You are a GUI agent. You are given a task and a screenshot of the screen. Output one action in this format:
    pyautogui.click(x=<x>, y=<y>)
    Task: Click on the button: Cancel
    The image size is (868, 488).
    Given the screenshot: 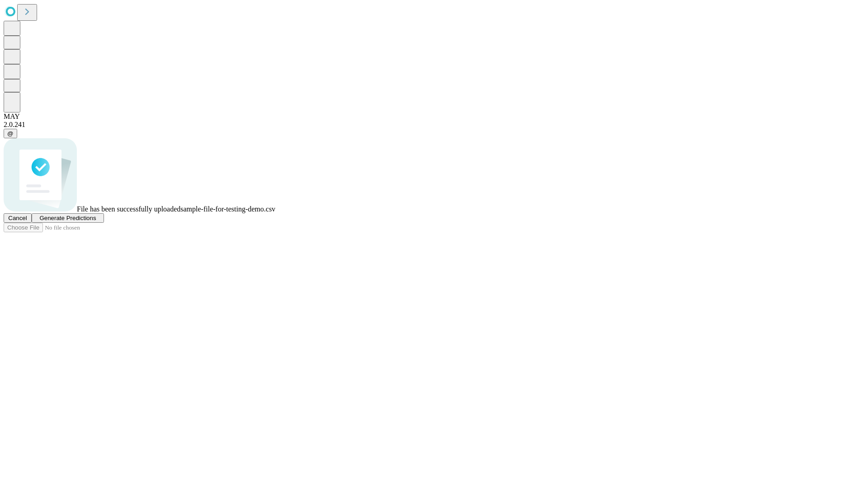 What is the action you would take?
    pyautogui.click(x=18, y=217)
    